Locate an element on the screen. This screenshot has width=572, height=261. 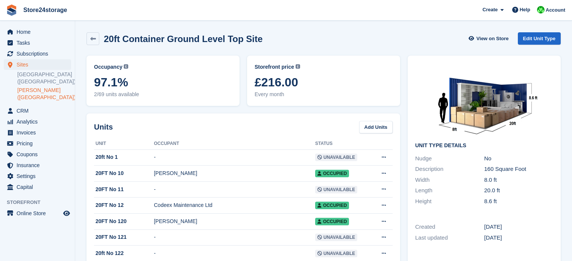
span: Capital is located at coordinates (39, 187).